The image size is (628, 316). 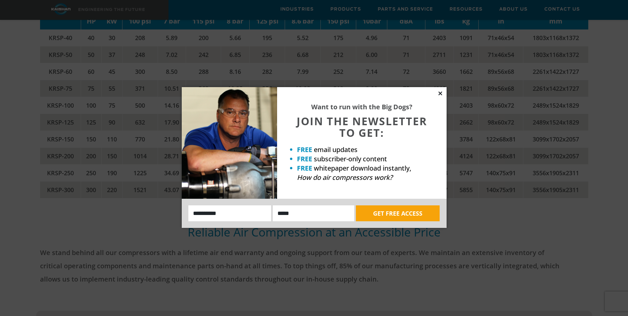 What do you see at coordinates (398, 213) in the screenshot?
I see `button: GET FREE ACCESS` at bounding box center [398, 213].